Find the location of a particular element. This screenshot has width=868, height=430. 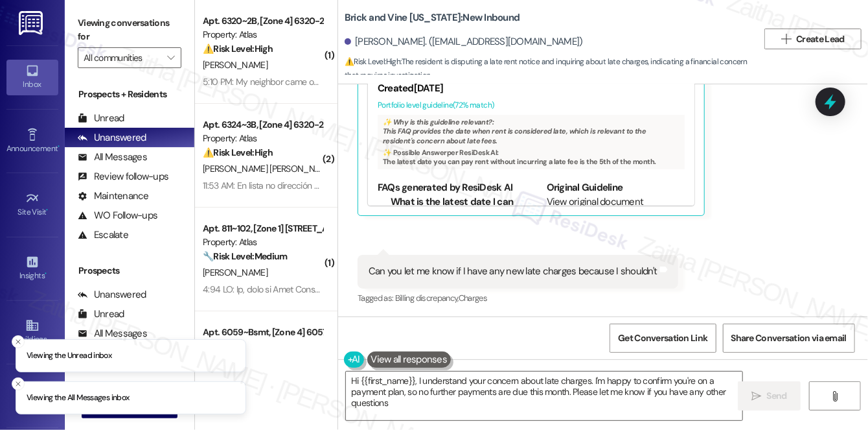

div: Tagged as: is located at coordinates (518, 298).